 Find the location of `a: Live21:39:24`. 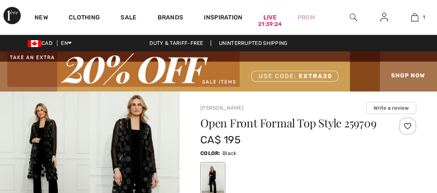

a: Live21:39:24 is located at coordinates (270, 17).